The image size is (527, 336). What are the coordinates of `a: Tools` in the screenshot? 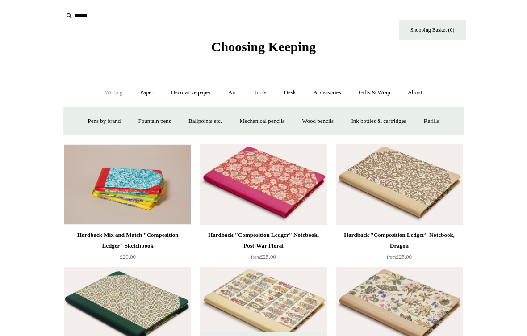 It's located at (260, 92).